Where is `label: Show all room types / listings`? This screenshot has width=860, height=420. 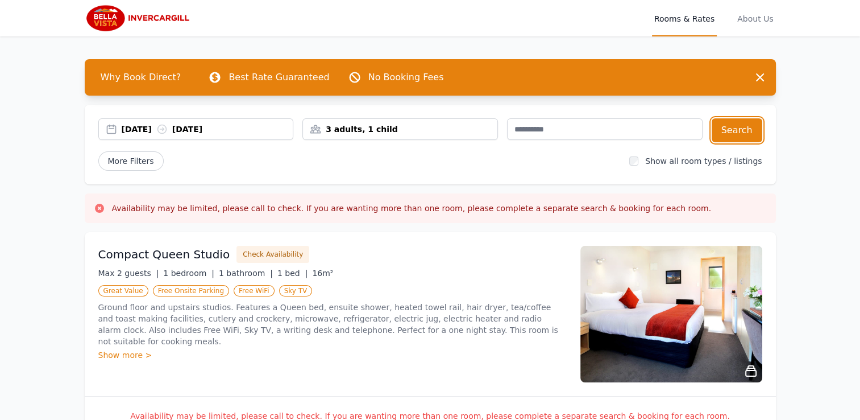
label: Show all room types / listings is located at coordinates (703, 161).